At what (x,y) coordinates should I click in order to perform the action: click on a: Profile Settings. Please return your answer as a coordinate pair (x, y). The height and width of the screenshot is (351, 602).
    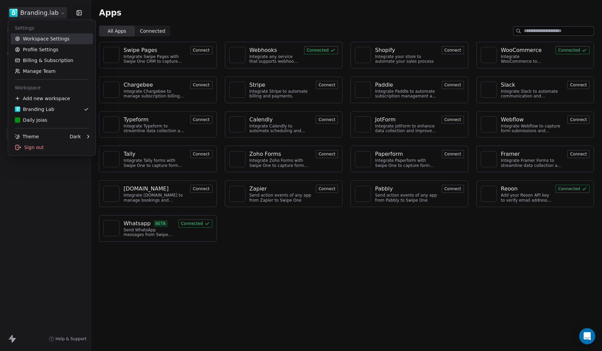
    Looking at the image, I should click on (52, 50).